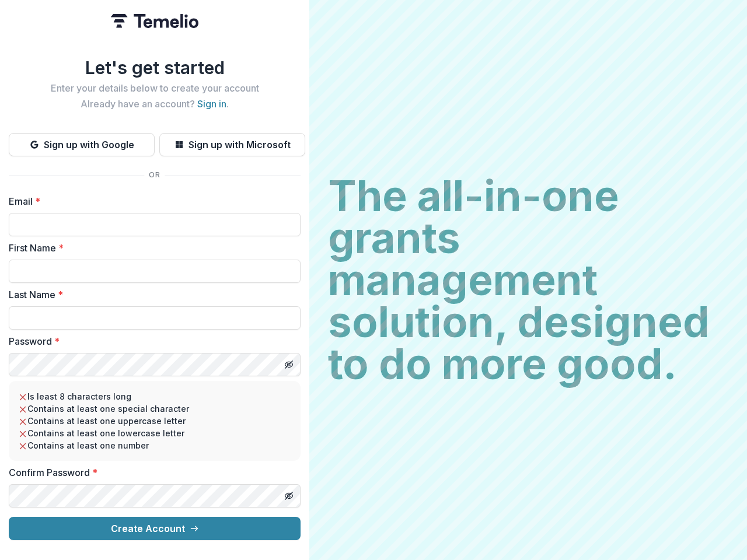 The height and width of the screenshot is (560, 747). I want to click on h2: Already have an account? ., so click(154, 104).